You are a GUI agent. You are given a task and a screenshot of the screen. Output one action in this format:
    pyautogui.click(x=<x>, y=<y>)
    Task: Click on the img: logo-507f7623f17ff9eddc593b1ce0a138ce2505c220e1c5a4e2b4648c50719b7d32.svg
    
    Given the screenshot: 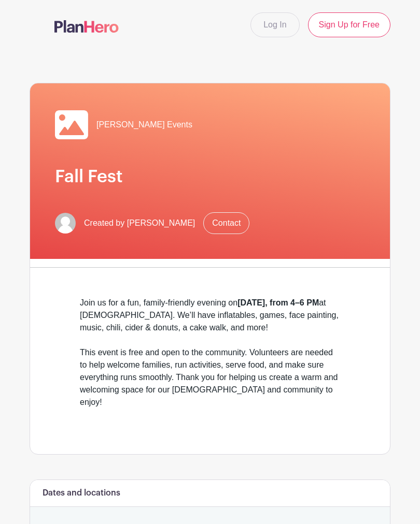 What is the action you would take?
    pyautogui.click(x=87, y=27)
    